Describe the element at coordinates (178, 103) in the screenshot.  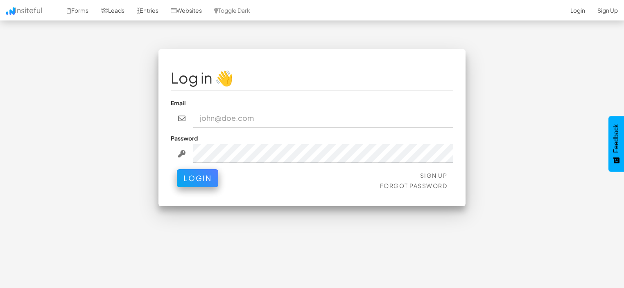
I see `label: Email` at that location.